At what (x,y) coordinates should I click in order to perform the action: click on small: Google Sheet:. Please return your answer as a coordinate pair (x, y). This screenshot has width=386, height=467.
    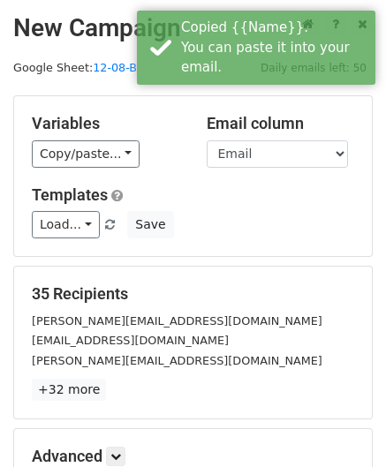
    Looking at the image, I should click on (75, 67).